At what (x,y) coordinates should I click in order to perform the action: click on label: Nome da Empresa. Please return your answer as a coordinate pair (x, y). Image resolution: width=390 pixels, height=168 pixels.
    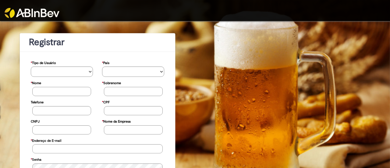
    Looking at the image, I should click on (117, 121).